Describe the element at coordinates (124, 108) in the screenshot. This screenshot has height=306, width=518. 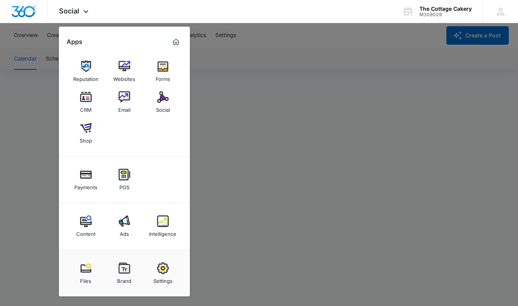
I see `div: Email` at that location.